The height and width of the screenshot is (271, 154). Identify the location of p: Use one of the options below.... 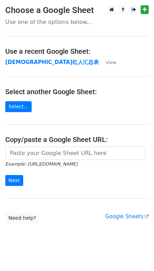
(77, 22).